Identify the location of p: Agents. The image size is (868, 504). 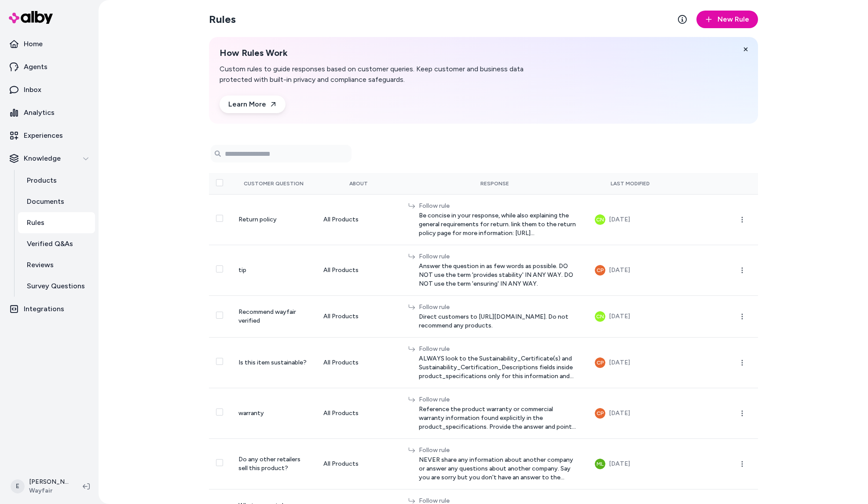
(35, 67).